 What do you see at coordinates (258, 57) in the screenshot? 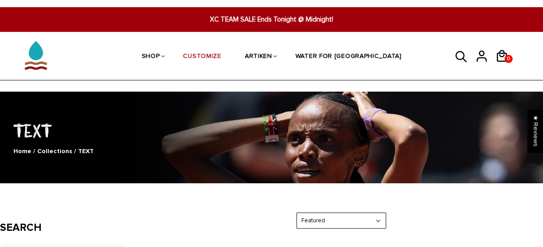
I see `a: ARTIKEN` at bounding box center [258, 57].